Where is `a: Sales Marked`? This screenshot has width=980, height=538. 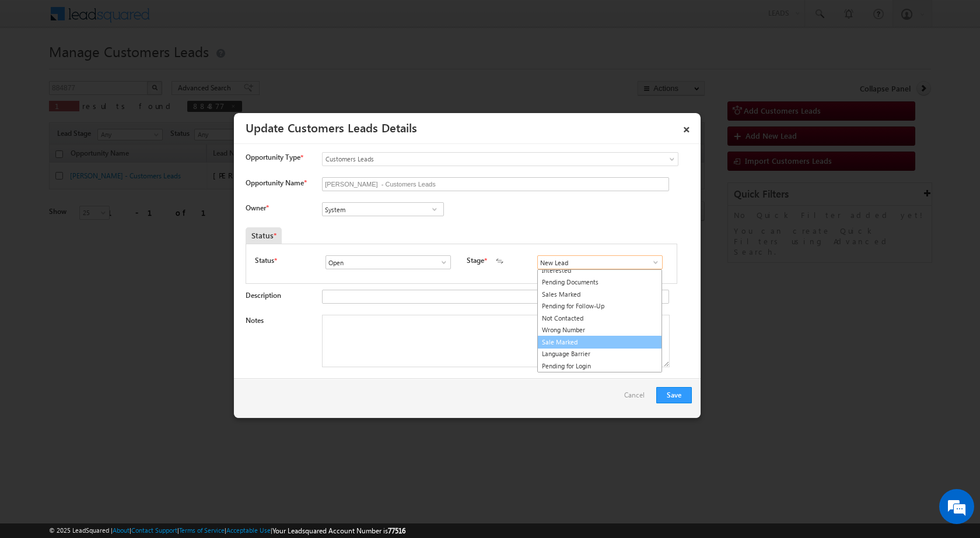 a: Sales Marked is located at coordinates (600, 294).